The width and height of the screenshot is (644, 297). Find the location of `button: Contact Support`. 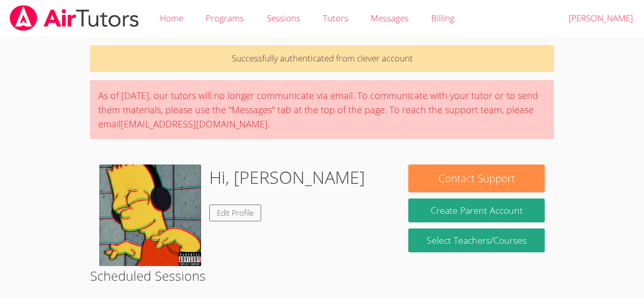

button: Contact Support is located at coordinates (476, 178).